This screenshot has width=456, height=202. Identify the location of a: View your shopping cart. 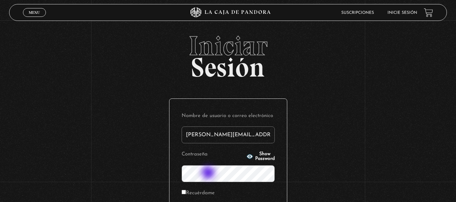
(428, 12).